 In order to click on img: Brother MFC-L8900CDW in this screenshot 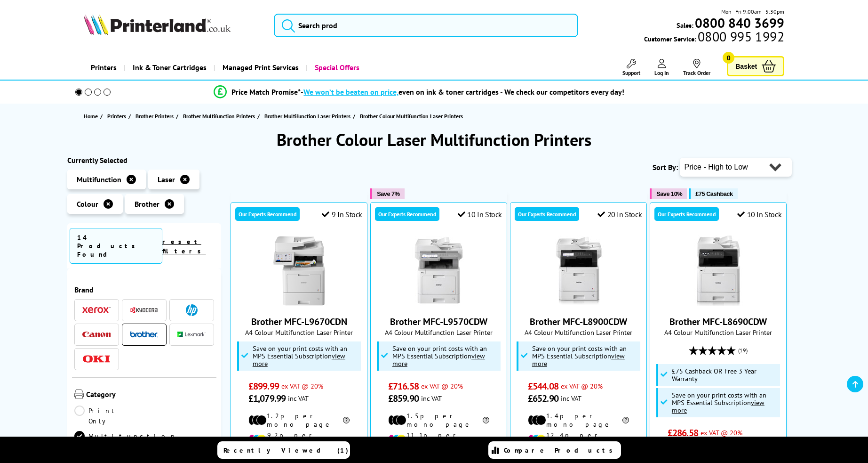, I will do `click(578, 271)`.